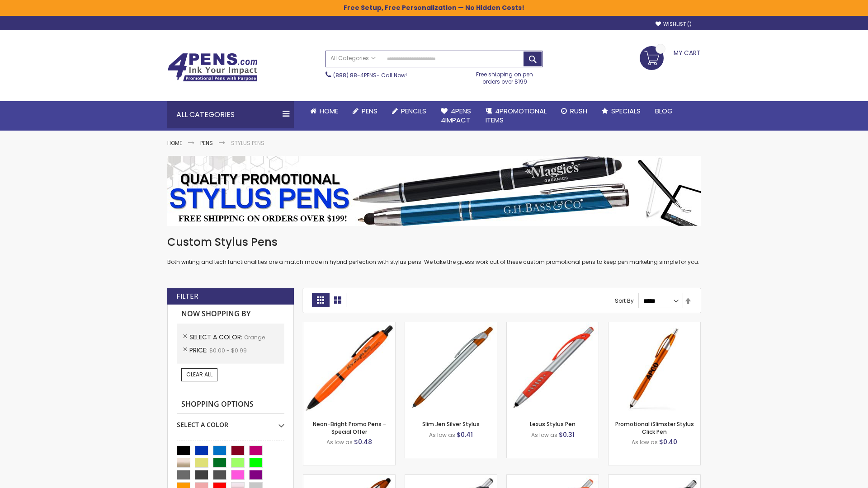 The image size is (868, 488). What do you see at coordinates (663, 111) in the screenshot?
I see `a: Blog` at bounding box center [663, 111].